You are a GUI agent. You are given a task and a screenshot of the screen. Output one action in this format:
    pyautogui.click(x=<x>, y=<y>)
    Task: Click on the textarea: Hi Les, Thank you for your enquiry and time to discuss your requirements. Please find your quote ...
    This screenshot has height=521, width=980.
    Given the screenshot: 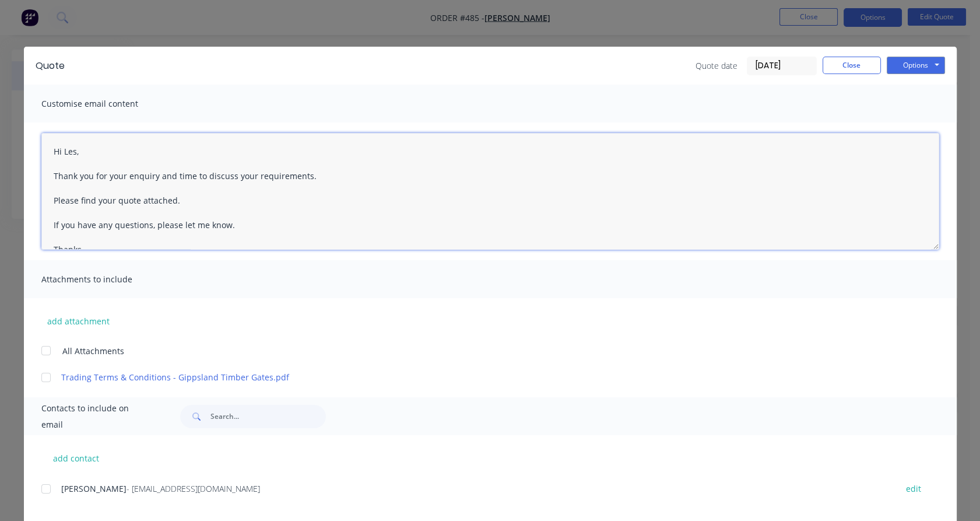 What is the action you would take?
    pyautogui.click(x=490, y=191)
    